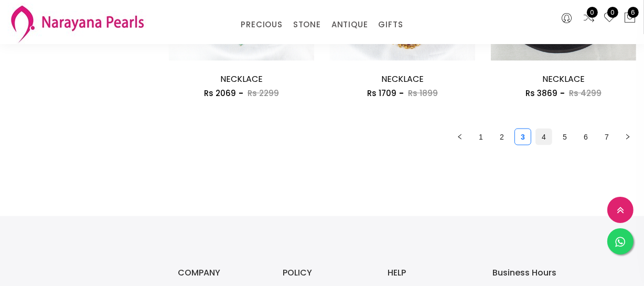 This screenshot has width=644, height=286. What do you see at coordinates (382, 93) in the screenshot?
I see `span: Rs 1709` at bounding box center [382, 93].